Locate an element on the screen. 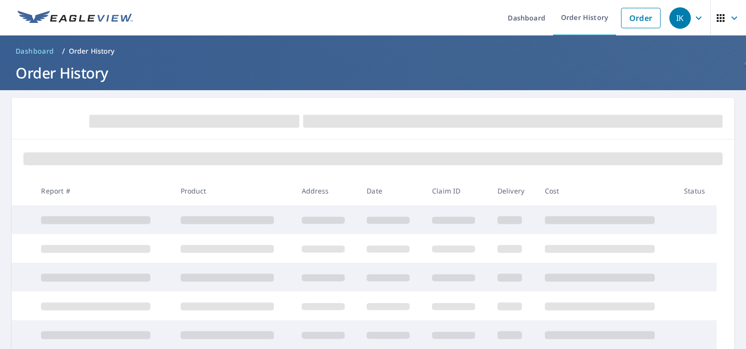 The height and width of the screenshot is (349, 746). a: Order is located at coordinates (640, 18).